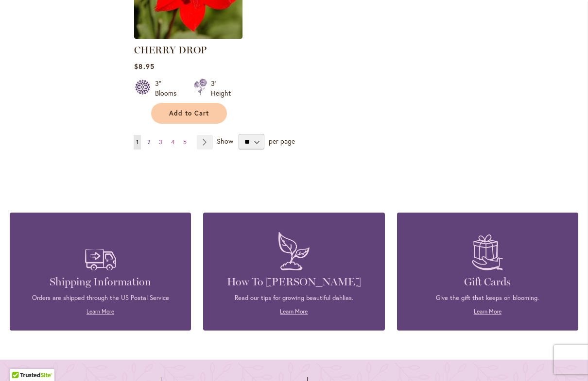  Describe the element at coordinates (149, 142) in the screenshot. I see `span: 2` at that location.